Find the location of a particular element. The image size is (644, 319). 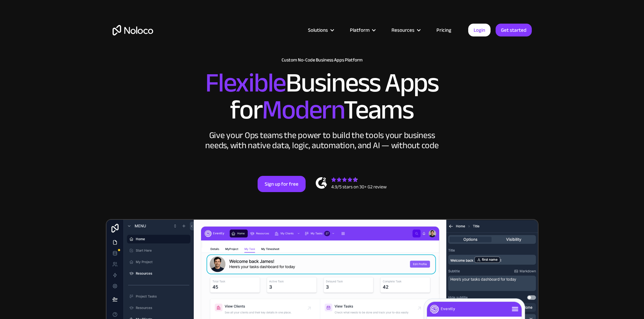

h2: Business Apps for Teams is located at coordinates (322, 96).